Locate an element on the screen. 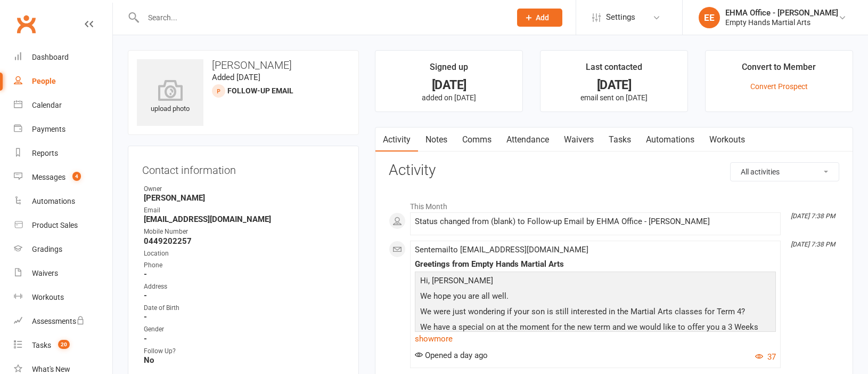 This screenshot has width=868, height=374. span: 20 is located at coordinates (64, 344).